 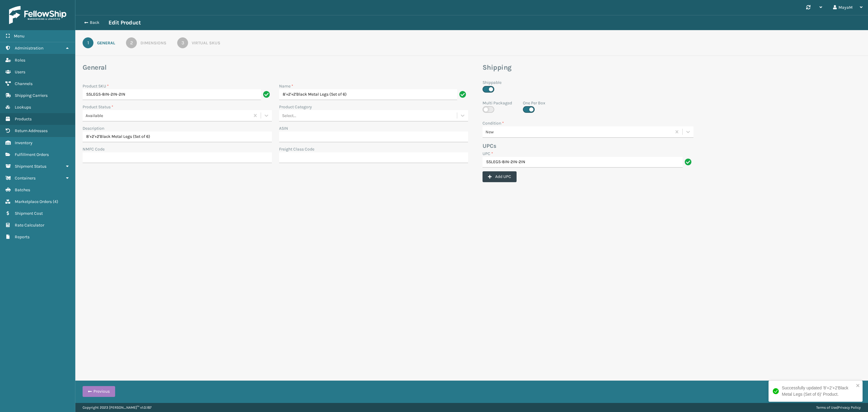 What do you see at coordinates (29, 225) in the screenshot?
I see `span: Rate Calculator` at bounding box center [29, 225].